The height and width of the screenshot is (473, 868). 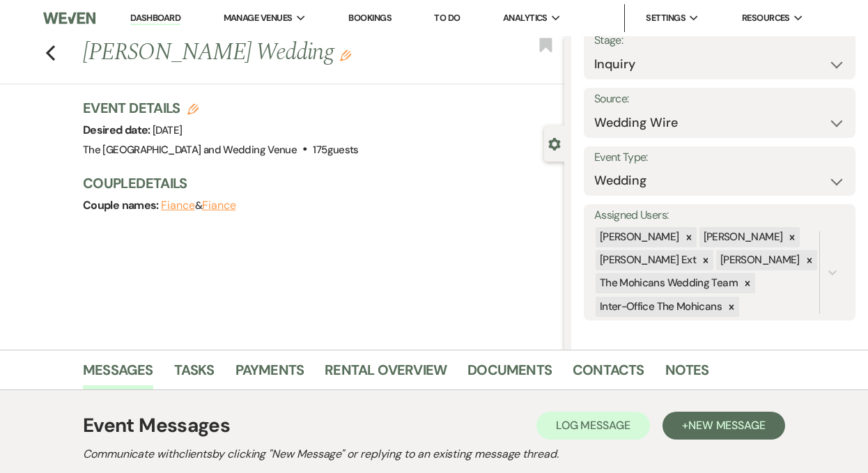 I want to click on label: Event Type:, so click(x=719, y=157).